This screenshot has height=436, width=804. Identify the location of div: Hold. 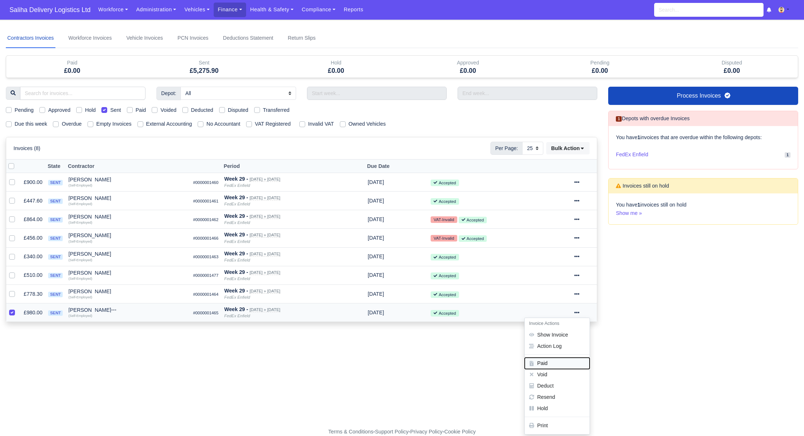
(336, 63).